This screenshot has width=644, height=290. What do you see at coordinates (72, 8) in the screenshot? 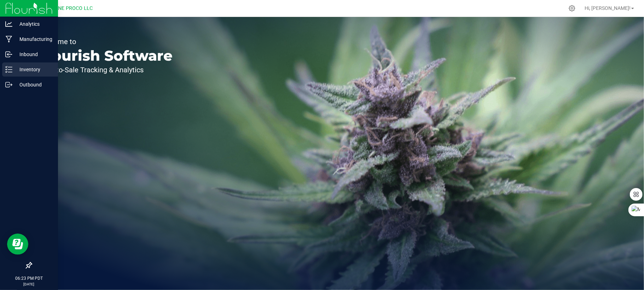
I see `span: DUNE PROCO LLC` at bounding box center [72, 8].